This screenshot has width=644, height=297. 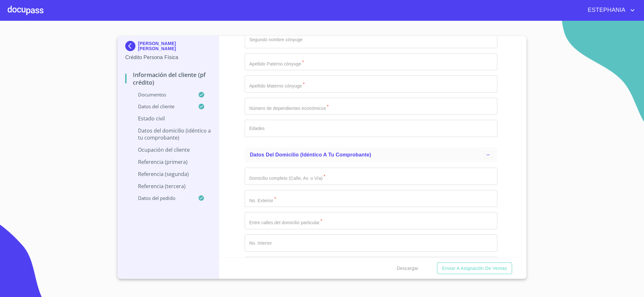 What do you see at coordinates (408, 268) in the screenshot?
I see `button: Descargar` at bounding box center [408, 268].